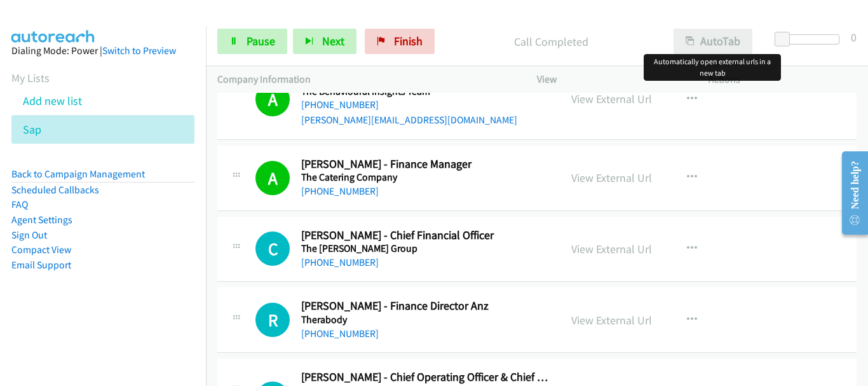  I want to click on span: Next, so click(333, 41).